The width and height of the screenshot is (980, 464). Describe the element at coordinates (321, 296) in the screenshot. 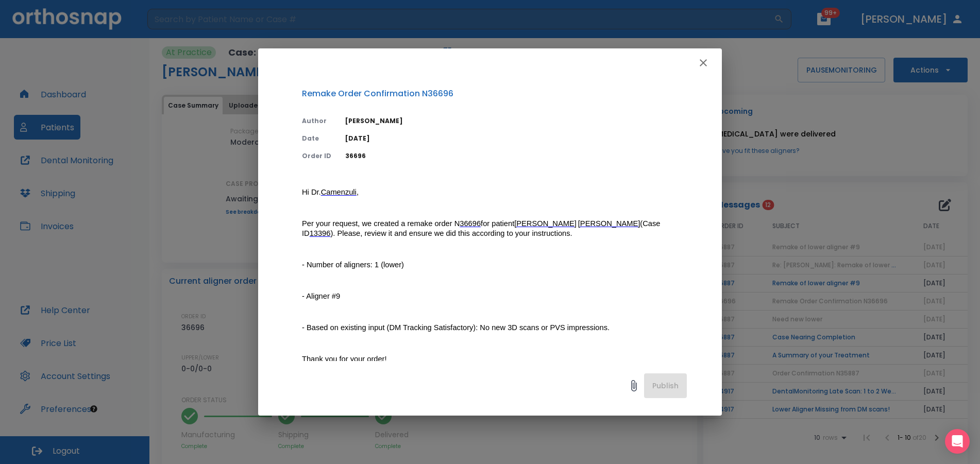

I see `span: - Aligner #9` at that location.